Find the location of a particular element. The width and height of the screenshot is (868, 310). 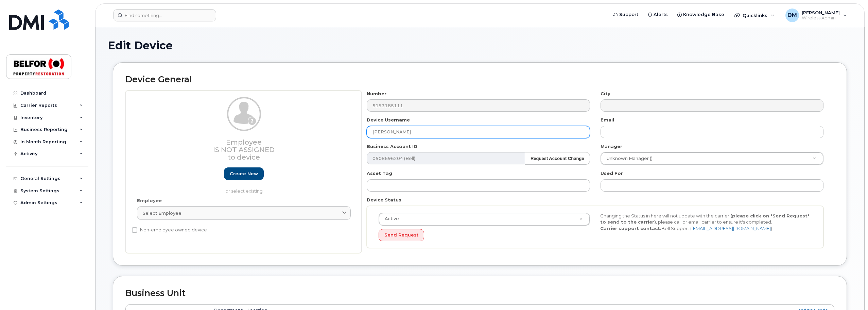

label: Business Account ID is located at coordinates (392, 146).